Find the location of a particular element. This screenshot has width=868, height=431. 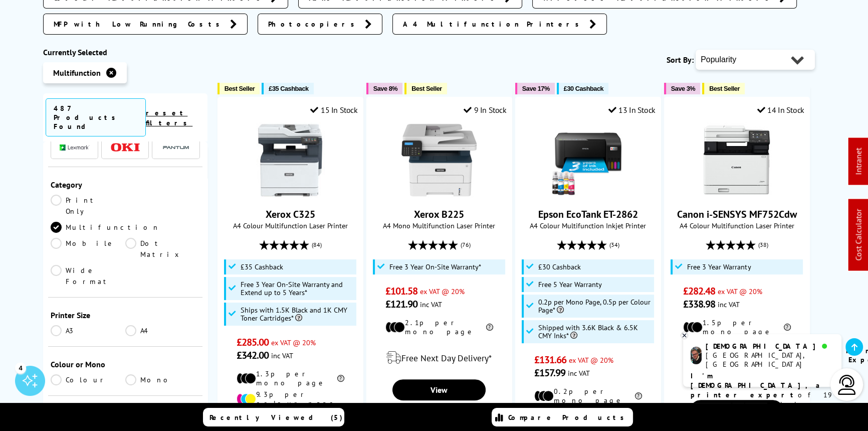

div: 9 In Stock is located at coordinates (485, 110).